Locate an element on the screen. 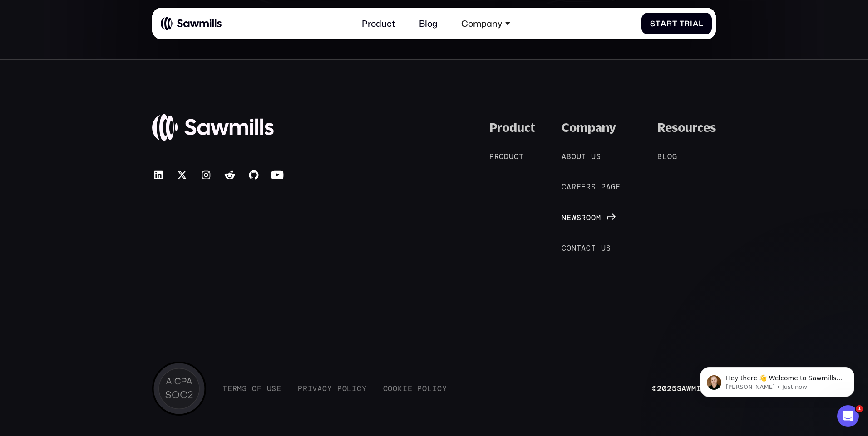 This screenshot has width=868, height=436. span: v is located at coordinates (315, 388).